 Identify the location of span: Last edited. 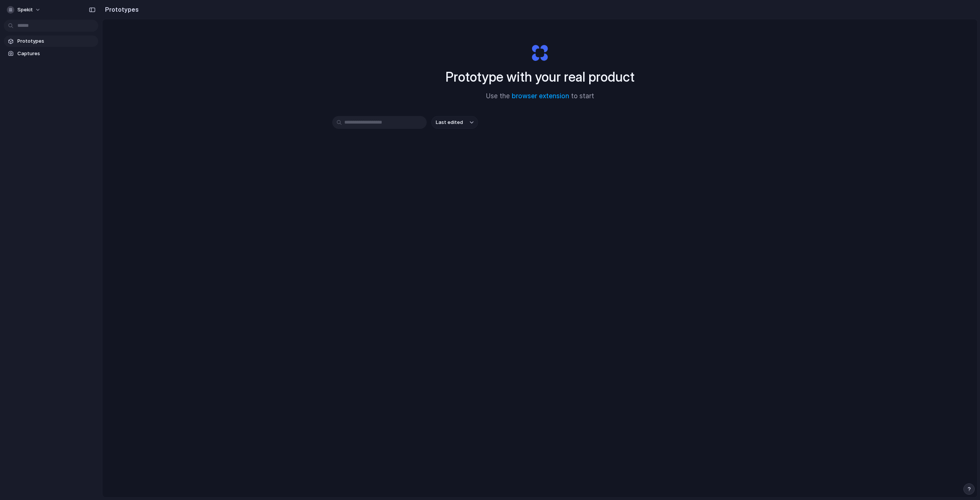
(449, 123).